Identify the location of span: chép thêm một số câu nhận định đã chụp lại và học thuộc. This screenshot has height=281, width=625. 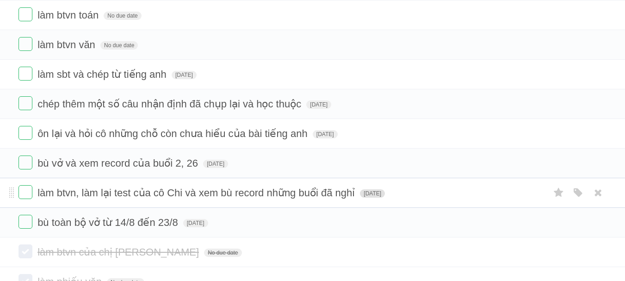
(170, 104).